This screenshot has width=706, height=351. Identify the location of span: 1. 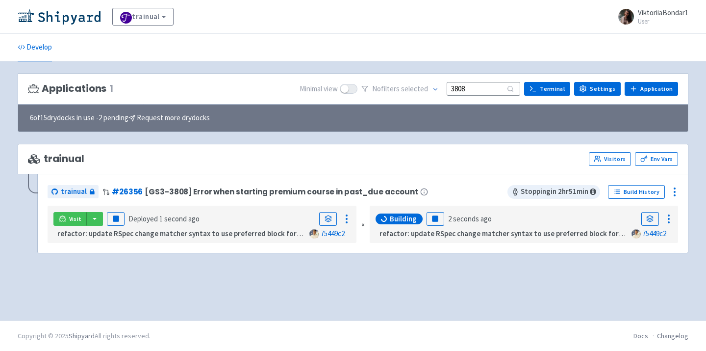
(111, 88).